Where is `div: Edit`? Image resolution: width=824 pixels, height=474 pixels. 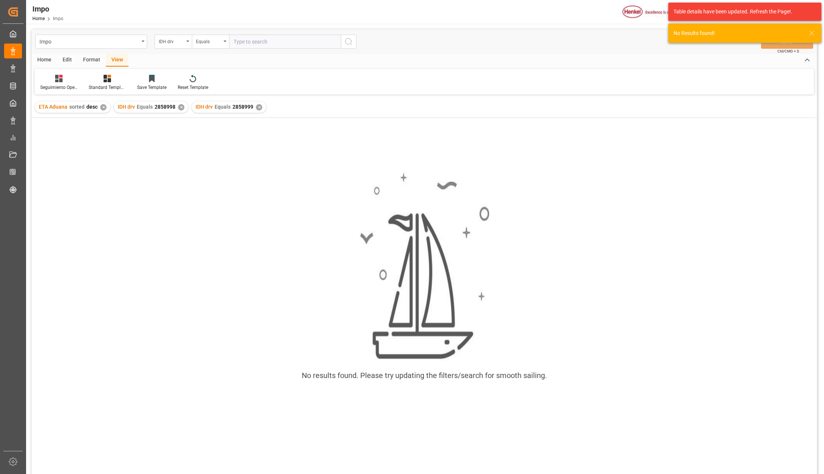
div: Edit is located at coordinates (67, 60).